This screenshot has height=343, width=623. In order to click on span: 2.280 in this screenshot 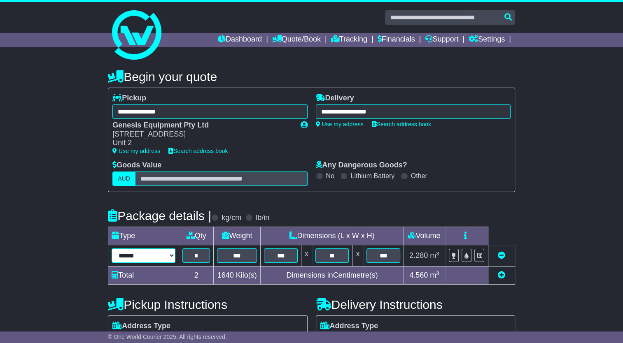, I will do `click(418, 256)`.